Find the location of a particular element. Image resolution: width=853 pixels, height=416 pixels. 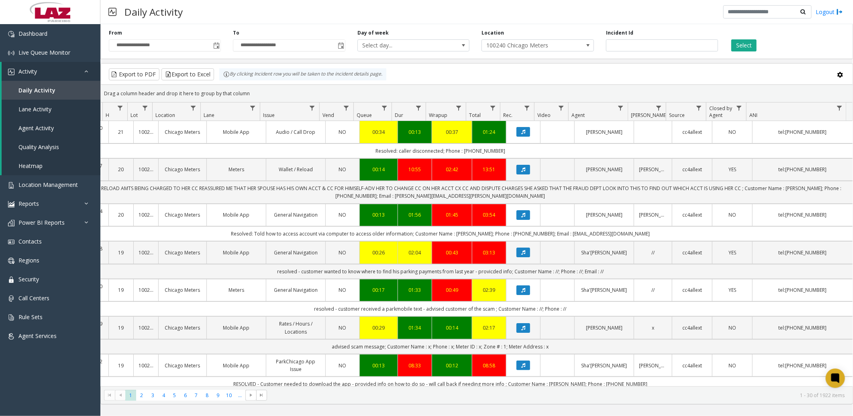

label: Location is located at coordinates (493, 33).